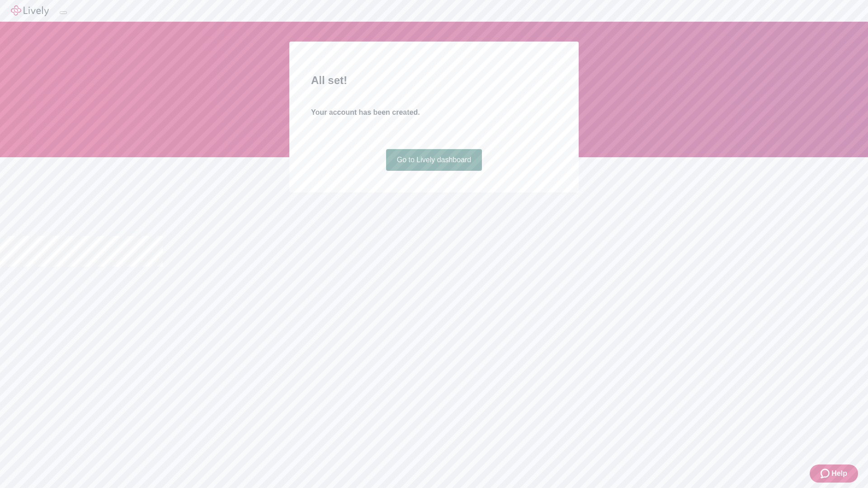 The width and height of the screenshot is (868, 488). I want to click on span: Help, so click(839, 474).